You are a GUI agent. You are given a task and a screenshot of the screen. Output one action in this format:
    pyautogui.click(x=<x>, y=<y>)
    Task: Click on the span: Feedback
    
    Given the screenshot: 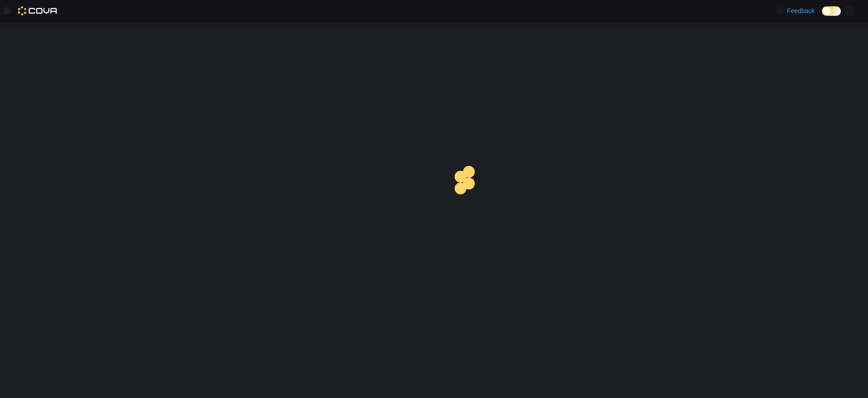 What is the action you would take?
    pyautogui.click(x=801, y=11)
    